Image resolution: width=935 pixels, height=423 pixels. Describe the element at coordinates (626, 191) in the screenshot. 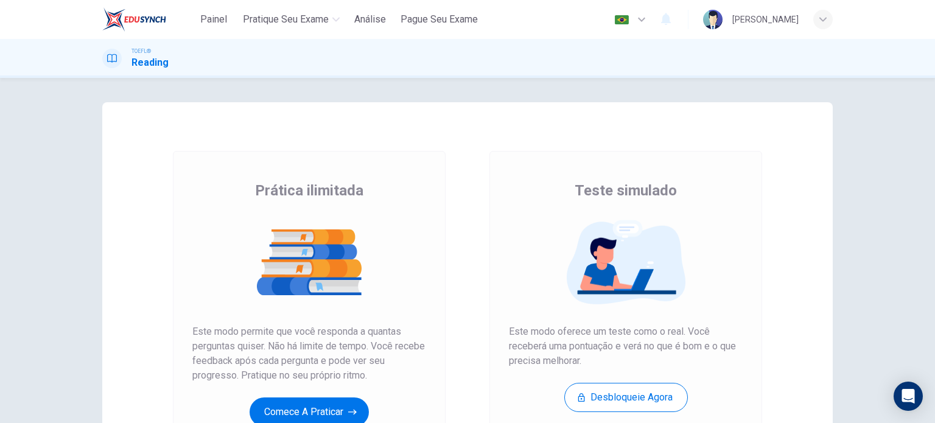

I see `span: Teste simulado` at that location.